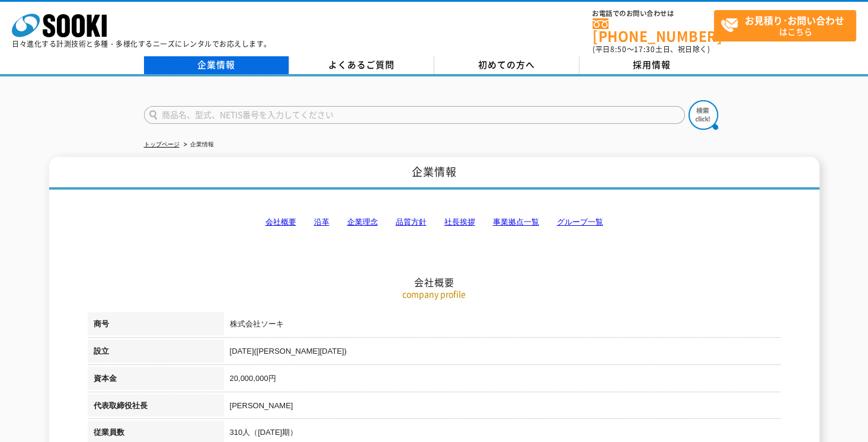  I want to click on p: 日々進化する計測技術と多種・多様化するニーズにレンタルでお応えします。, so click(142, 44).